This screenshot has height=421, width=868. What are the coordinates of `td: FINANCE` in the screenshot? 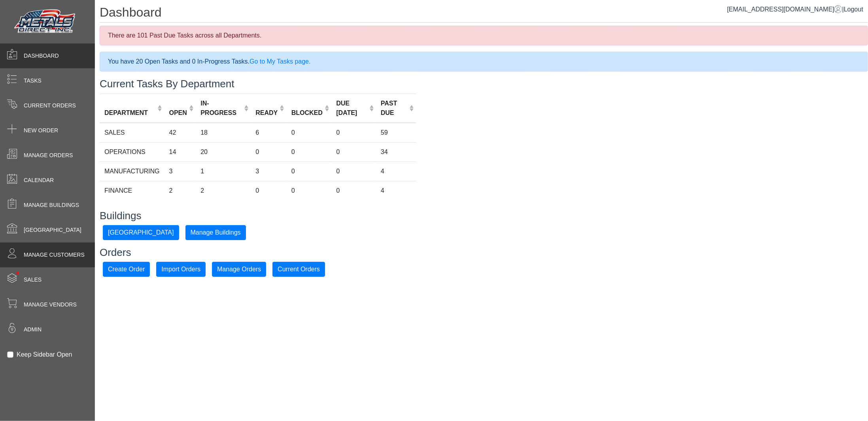 It's located at (132, 190).